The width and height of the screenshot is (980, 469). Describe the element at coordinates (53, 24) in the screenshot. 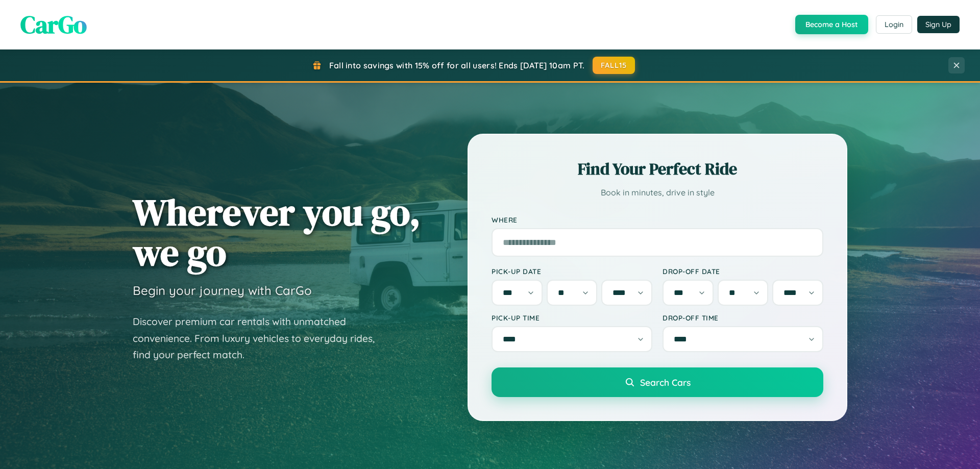

I see `span: CarGo` at that location.